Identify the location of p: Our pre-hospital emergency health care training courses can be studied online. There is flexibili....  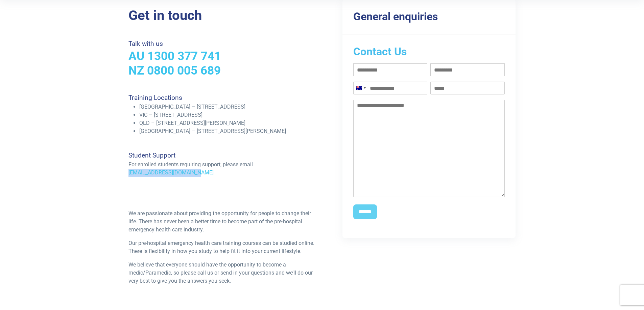
(223, 248).